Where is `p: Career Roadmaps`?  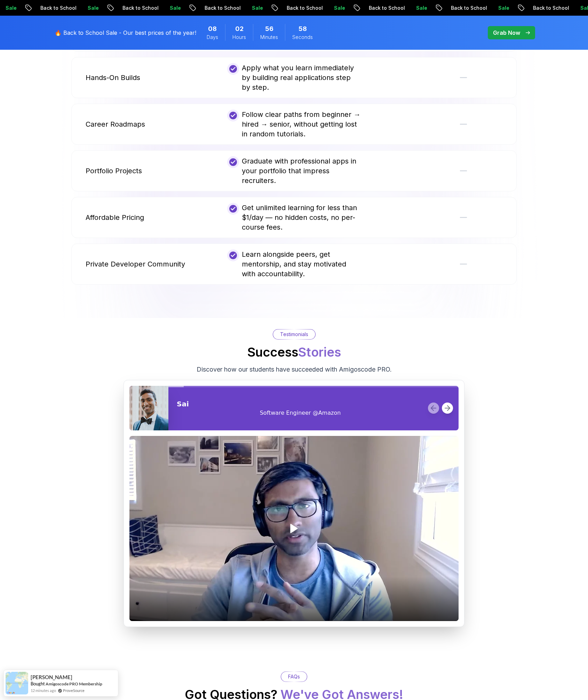
p: Career Roadmaps is located at coordinates (115, 124).